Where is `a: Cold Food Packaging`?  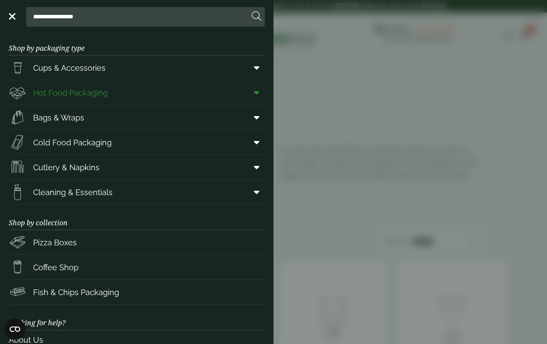 a: Cold Food Packaging is located at coordinates (137, 142).